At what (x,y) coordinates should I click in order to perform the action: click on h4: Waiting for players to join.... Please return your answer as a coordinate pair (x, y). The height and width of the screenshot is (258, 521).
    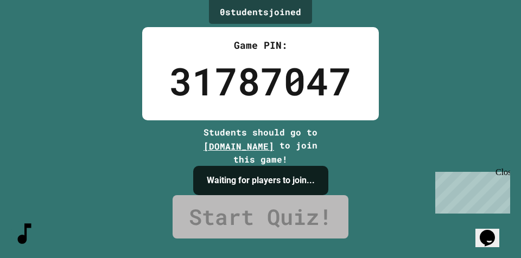
    Looking at the image, I should click on (260, 181).